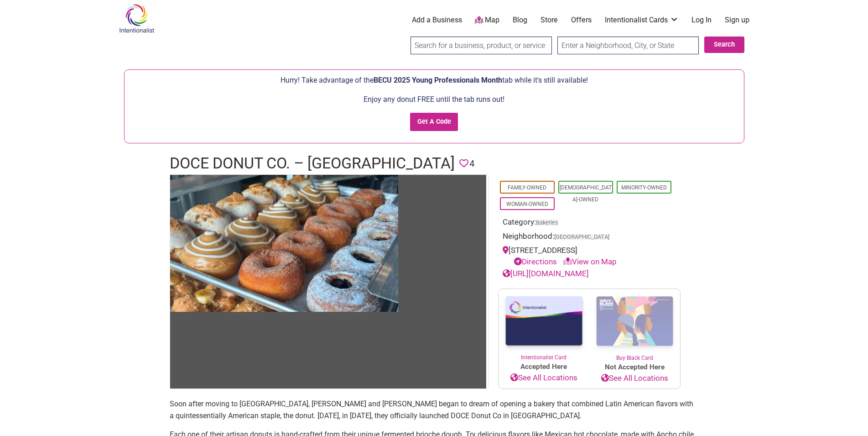  I want to click on button: Search, so click(724, 45).